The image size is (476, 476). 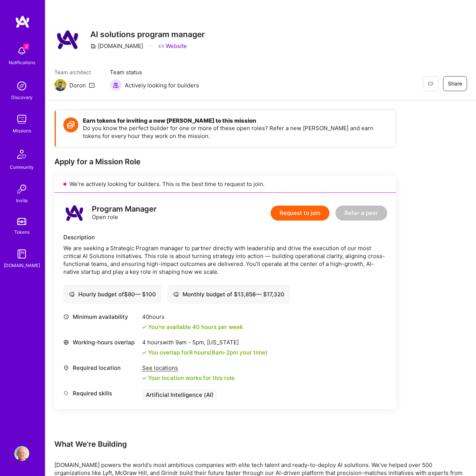 I want to click on img: discovery, so click(x=21, y=86).